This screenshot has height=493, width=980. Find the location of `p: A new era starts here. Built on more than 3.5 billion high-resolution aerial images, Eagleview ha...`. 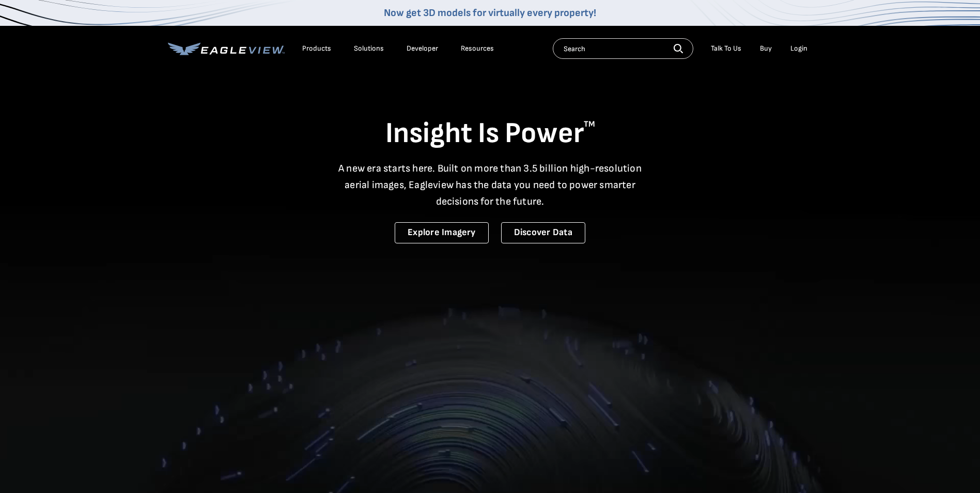

p: A new era starts here. Built on more than 3.5 billion high-resolution aerial images, Eagleview ha... is located at coordinates (490, 185).